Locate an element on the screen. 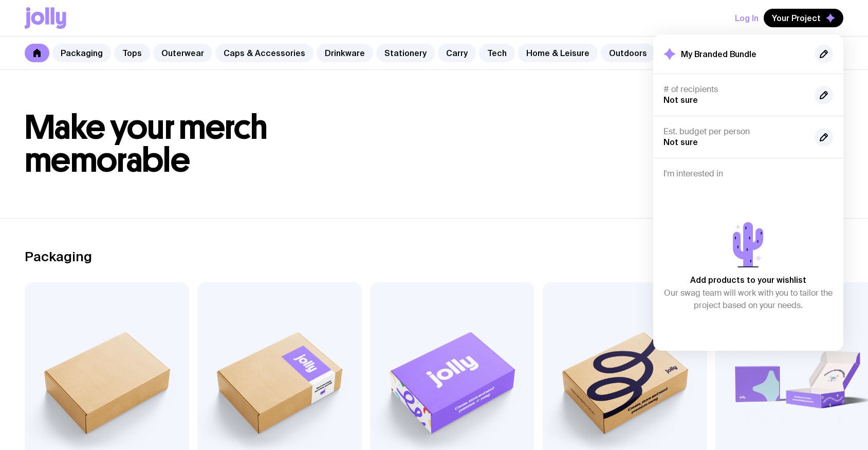  a: Home & Leisure is located at coordinates (558, 53).